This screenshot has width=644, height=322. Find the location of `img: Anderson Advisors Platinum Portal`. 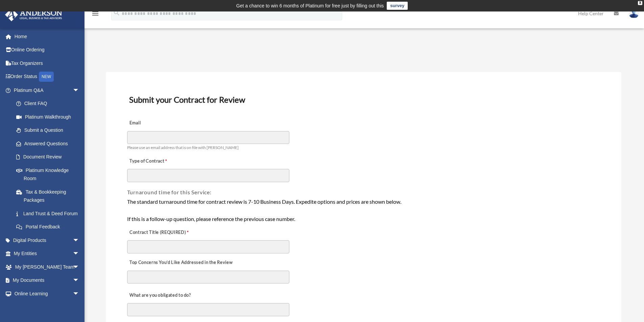

img: Anderson Advisors Platinum Portal is located at coordinates (34, 14).